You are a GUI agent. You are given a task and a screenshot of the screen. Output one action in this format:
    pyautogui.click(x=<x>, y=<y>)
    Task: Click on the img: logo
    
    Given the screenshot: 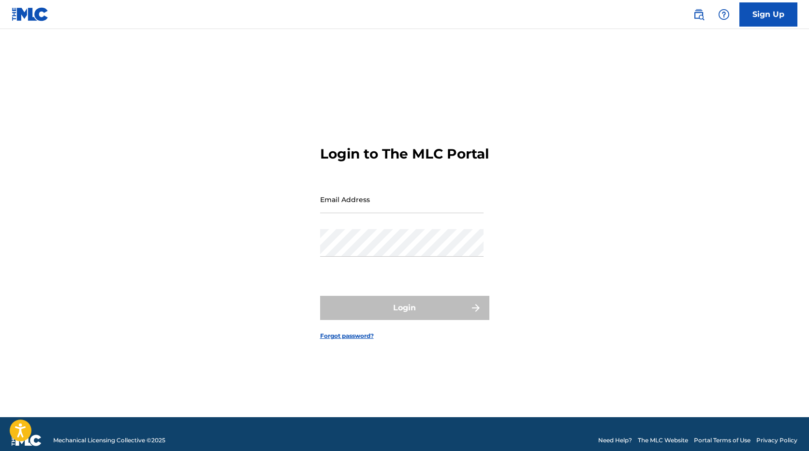 What is the action you would take?
    pyautogui.click(x=27, y=440)
    